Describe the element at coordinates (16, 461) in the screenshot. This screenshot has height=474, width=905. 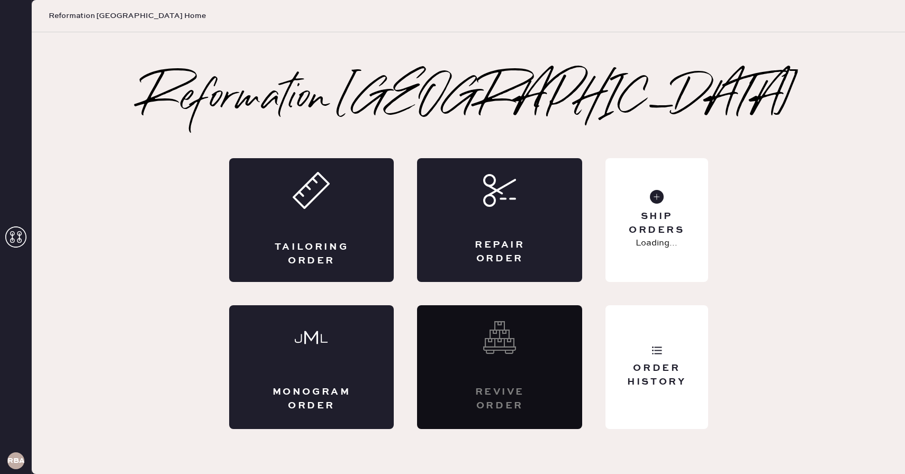
I see `h3: RBA` at that location.